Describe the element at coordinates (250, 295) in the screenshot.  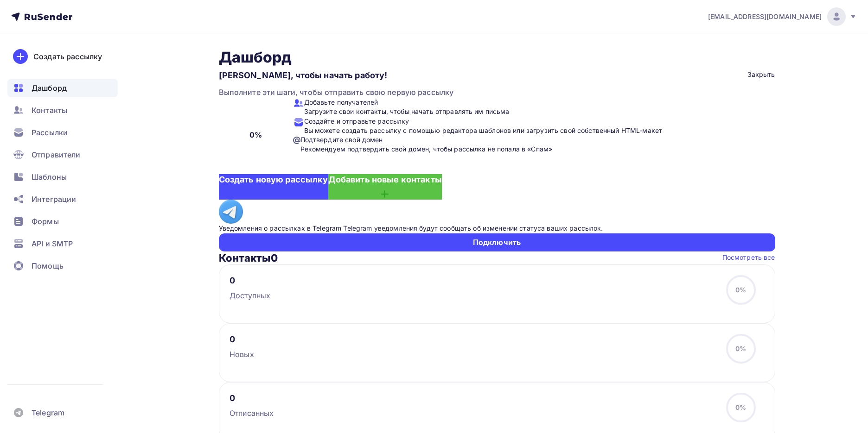
I see `div: Доступных` at that location.